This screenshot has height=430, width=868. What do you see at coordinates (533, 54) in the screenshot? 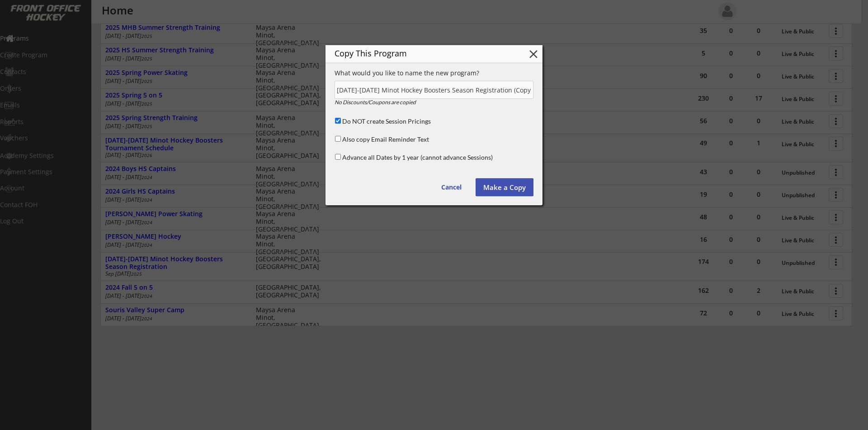
I see `button: close` at bounding box center [533, 54].